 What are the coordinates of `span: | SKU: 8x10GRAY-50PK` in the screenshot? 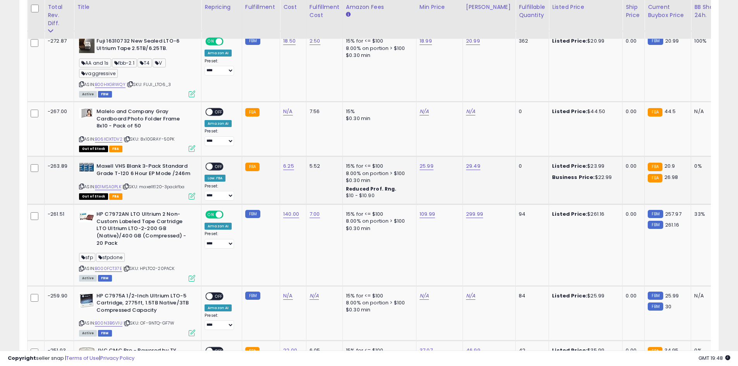 It's located at (149, 139).